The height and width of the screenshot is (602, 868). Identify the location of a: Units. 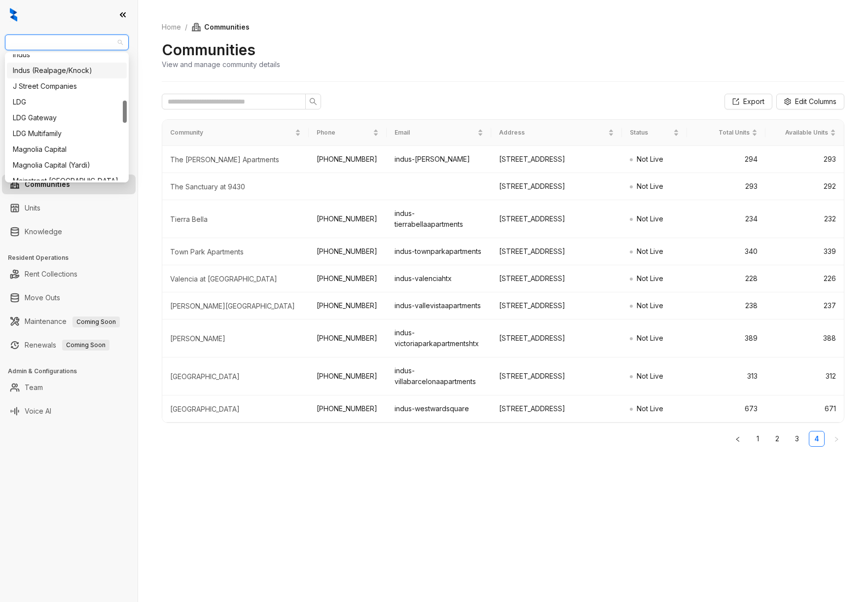
(32, 208).